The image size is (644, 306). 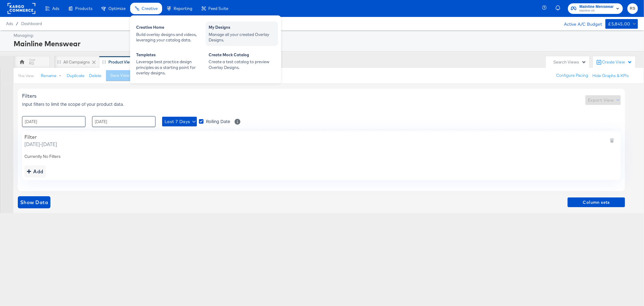 What do you see at coordinates (76, 62) in the screenshot?
I see `div: All Campaigns` at bounding box center [76, 62].